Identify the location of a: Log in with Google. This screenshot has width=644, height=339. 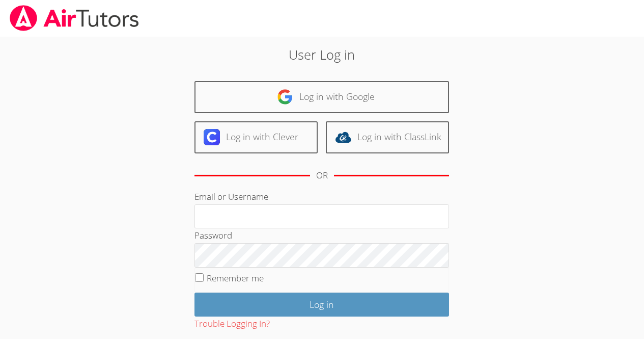
(322, 97).